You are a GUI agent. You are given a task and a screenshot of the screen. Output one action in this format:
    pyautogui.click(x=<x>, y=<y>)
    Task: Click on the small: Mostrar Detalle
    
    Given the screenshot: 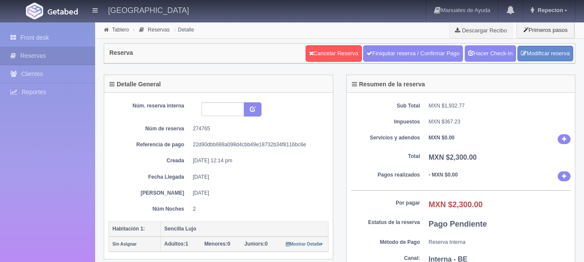 What is the action you would take?
    pyautogui.click(x=304, y=244)
    